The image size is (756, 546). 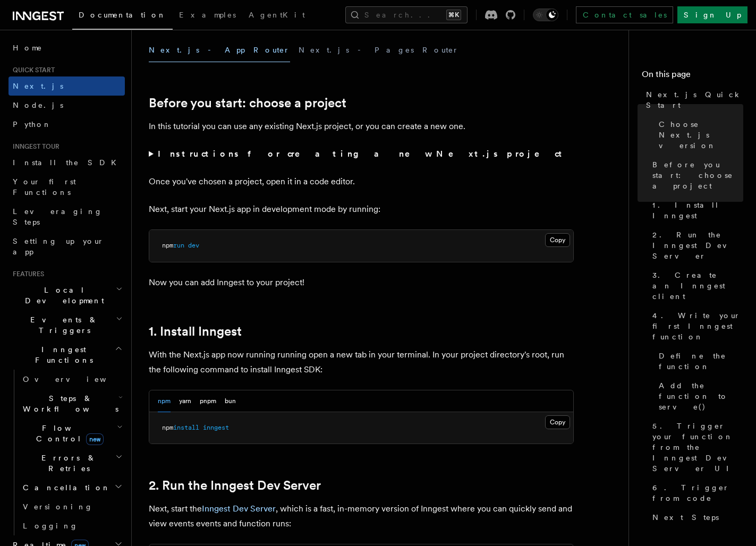 What do you see at coordinates (66, 325) in the screenshot?
I see `button: Events & Triggers` at bounding box center [66, 325].